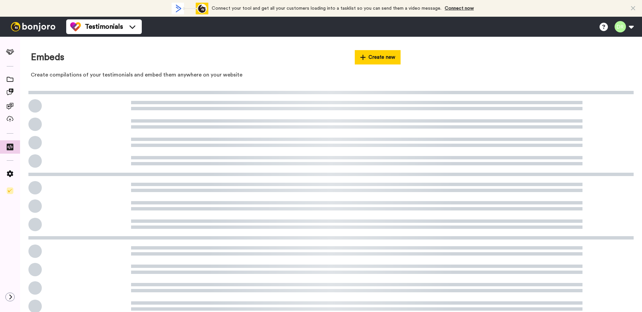 The width and height of the screenshot is (642, 312). I want to click on p: Create compilations of your testimonials and embed them anywhere on your website, so click(216, 75).